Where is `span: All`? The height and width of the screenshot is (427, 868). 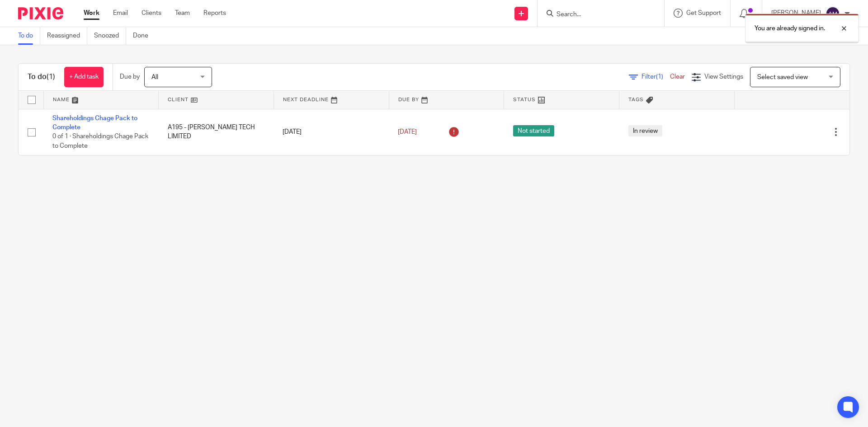
span: All is located at coordinates (154, 77).